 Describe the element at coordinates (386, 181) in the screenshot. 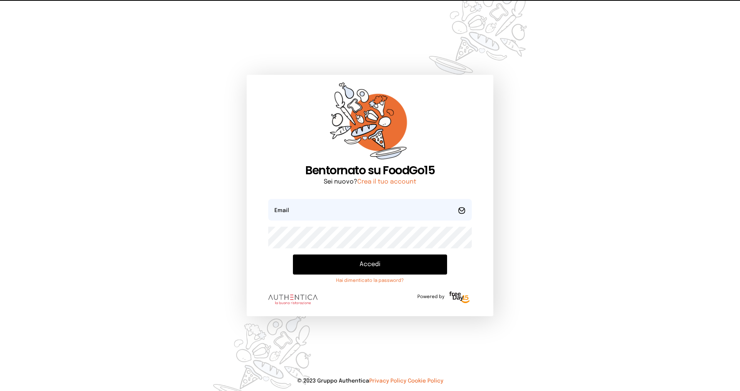

I see `a: Crea il tuo account` at that location.